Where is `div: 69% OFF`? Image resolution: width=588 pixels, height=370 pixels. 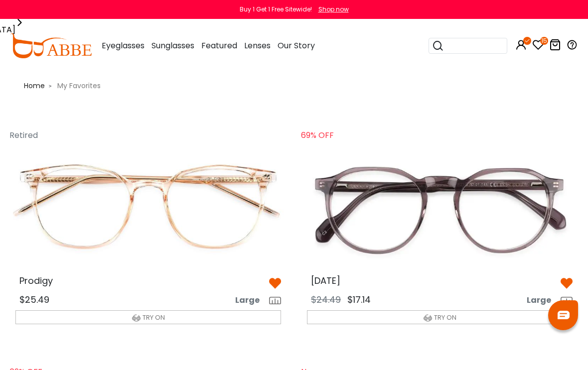 div: 69% OFF is located at coordinates (325, 137).